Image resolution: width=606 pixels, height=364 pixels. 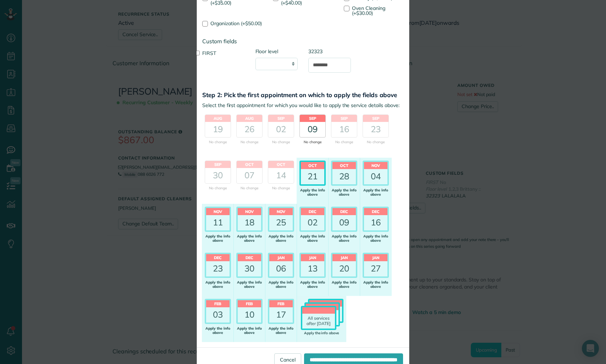 I want to click on div: 18, so click(x=249, y=223).